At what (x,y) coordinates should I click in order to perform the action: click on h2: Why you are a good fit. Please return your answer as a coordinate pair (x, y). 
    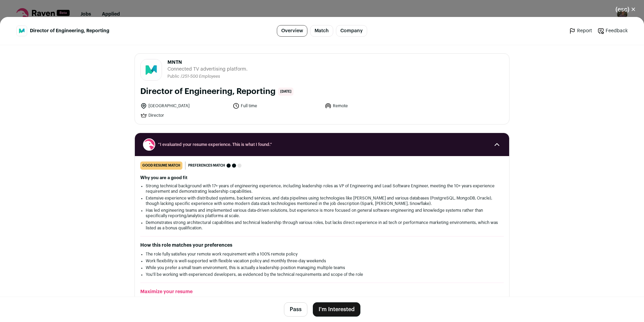
    Looking at the image, I should click on (322, 178).